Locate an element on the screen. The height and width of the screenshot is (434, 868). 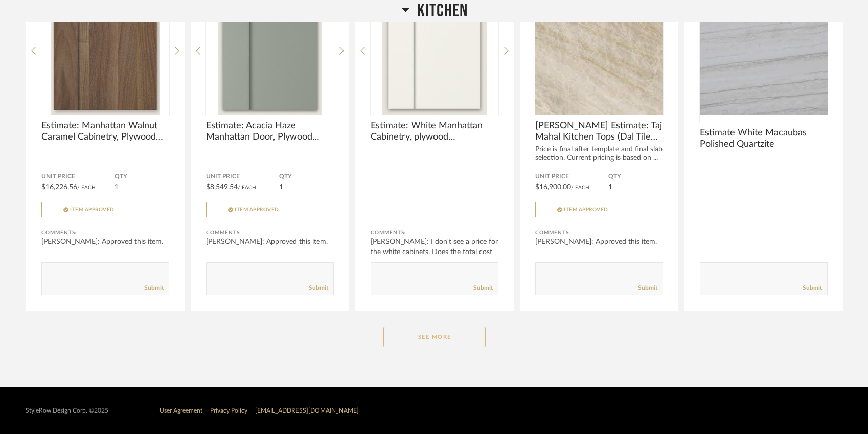
div: Price is final after template and final slab selection. Current pricing is based on ... is located at coordinates (599, 154).